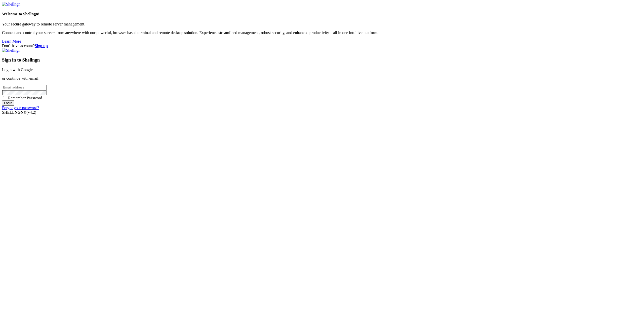  I want to click on input: Email address, so click(24, 87).